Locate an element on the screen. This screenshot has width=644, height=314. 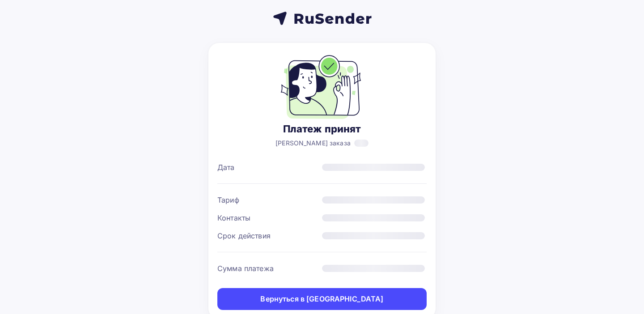
div: Контакты is located at coordinates (270, 218).